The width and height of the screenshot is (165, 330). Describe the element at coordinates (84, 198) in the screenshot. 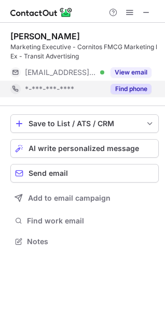

I see `button: Add to email campaign` at that location.